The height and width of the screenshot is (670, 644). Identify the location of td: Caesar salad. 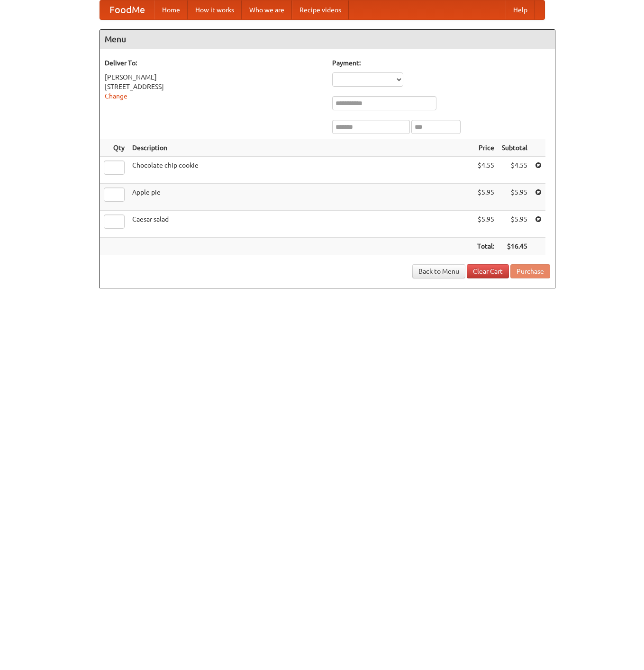
(300, 224).